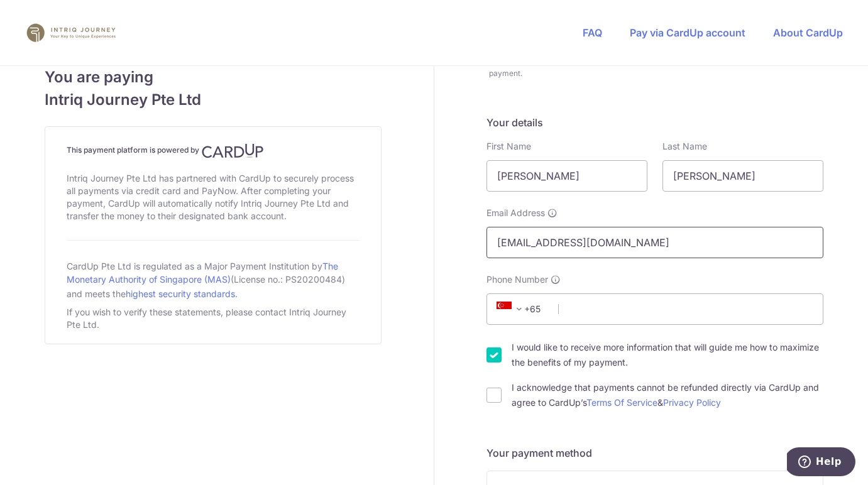 This screenshot has height=485, width=868. What do you see at coordinates (685, 147) in the screenshot?
I see `label: Last Name` at bounding box center [685, 147].